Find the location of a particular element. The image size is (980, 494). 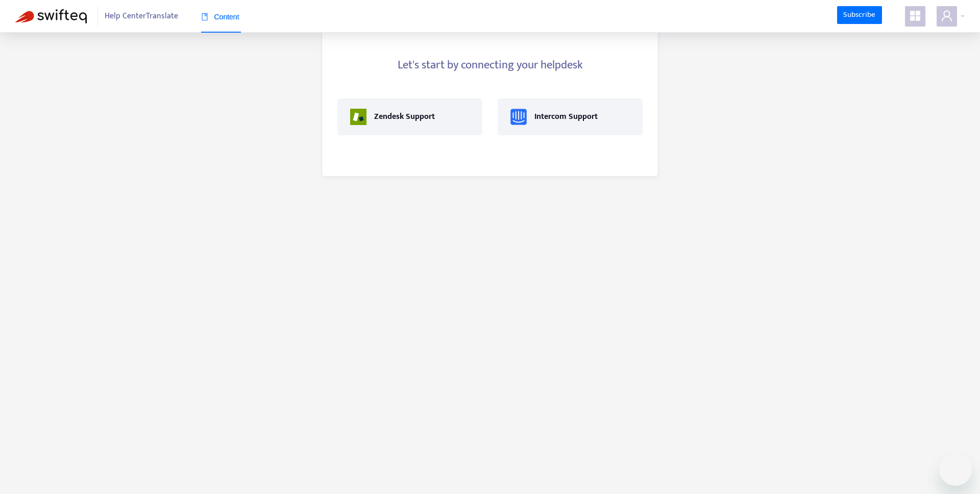

span: book is located at coordinates (204, 17).